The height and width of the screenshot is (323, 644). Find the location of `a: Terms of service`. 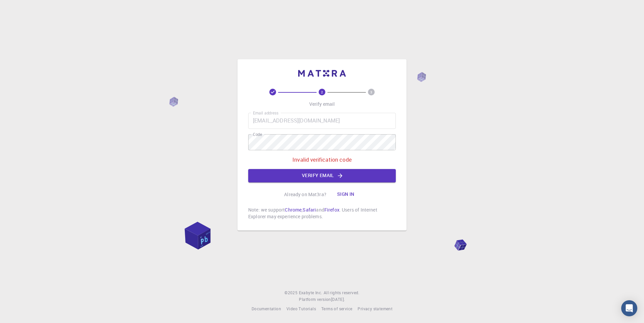

a: Terms of service is located at coordinates (337, 309).